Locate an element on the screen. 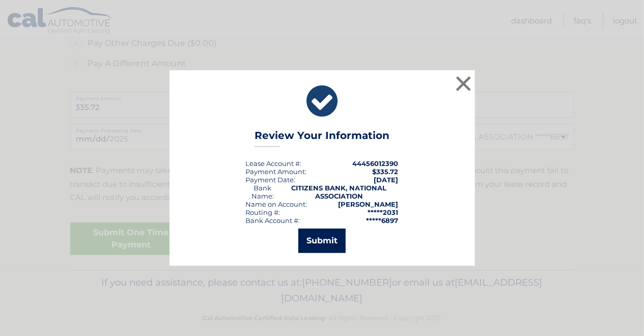 Image resolution: width=644 pixels, height=336 pixels. div: Lease Account #: is located at coordinates (274, 163).